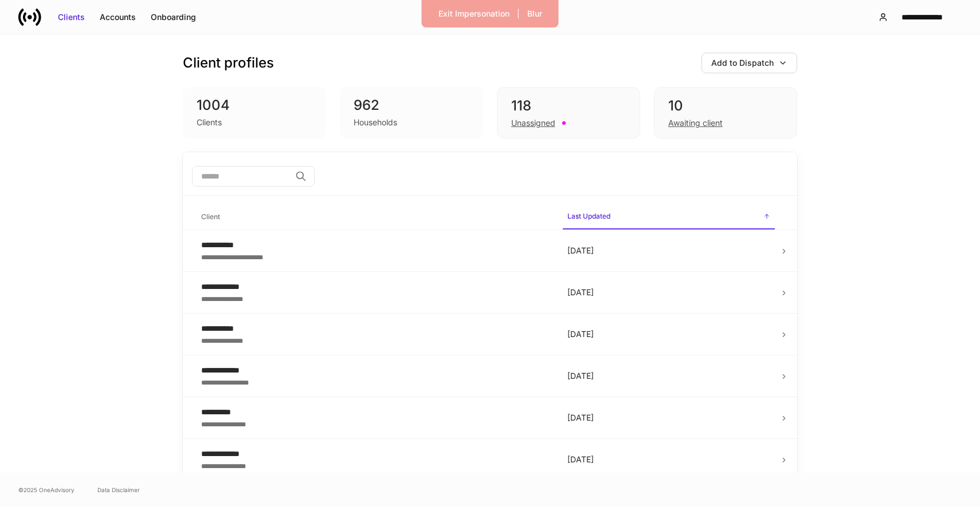 The height and width of the screenshot is (507, 980). I want to click on div: 118, so click(568, 106).